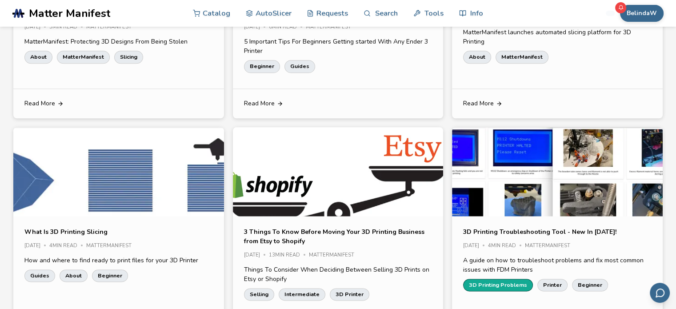 This screenshot has height=309, width=676. Describe the element at coordinates (659, 292) in the screenshot. I see `button: Send feedback via email` at that location.